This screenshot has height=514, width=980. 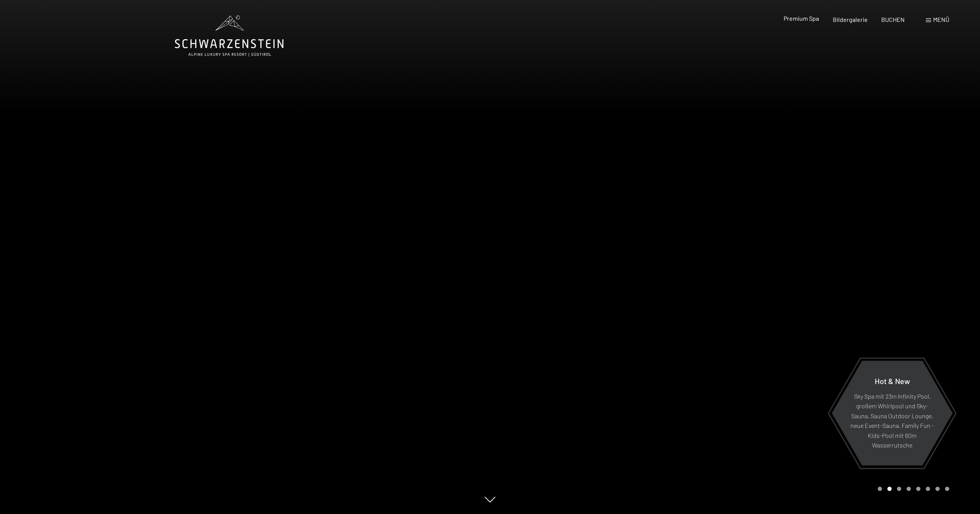 What do you see at coordinates (802, 18) in the screenshot?
I see `span: Premium Spa` at bounding box center [802, 18].